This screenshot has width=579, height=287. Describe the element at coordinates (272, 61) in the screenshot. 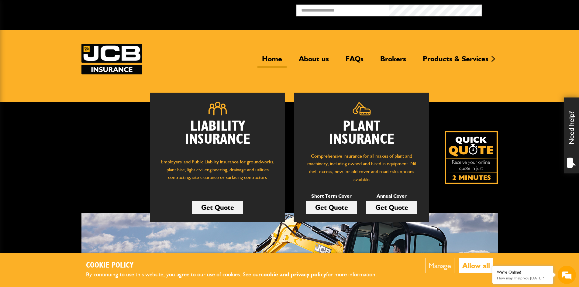

I see `a: Home` at that location.